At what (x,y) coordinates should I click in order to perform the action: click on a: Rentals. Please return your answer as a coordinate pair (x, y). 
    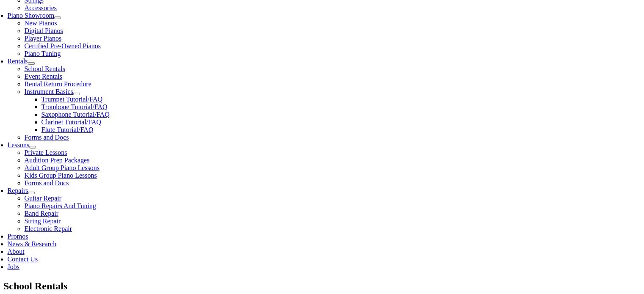
    Looking at the image, I should click on (18, 61).